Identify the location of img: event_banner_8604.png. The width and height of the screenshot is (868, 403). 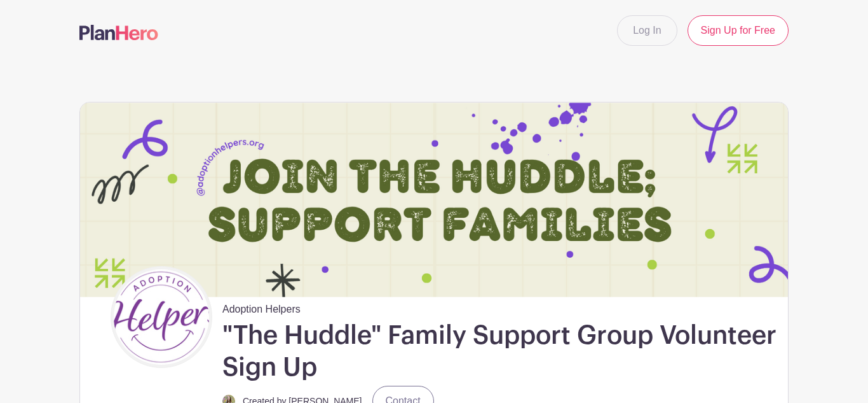
(434, 199).